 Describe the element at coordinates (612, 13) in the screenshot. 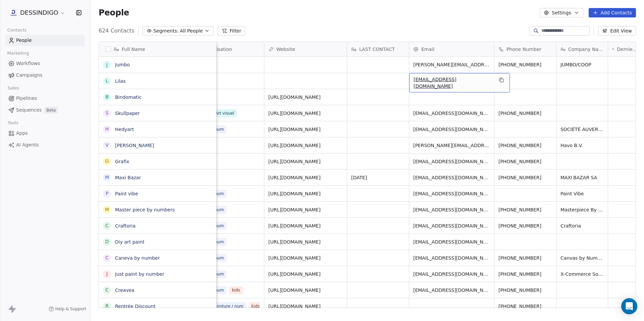

I see `button: Add Contacts` at that location.